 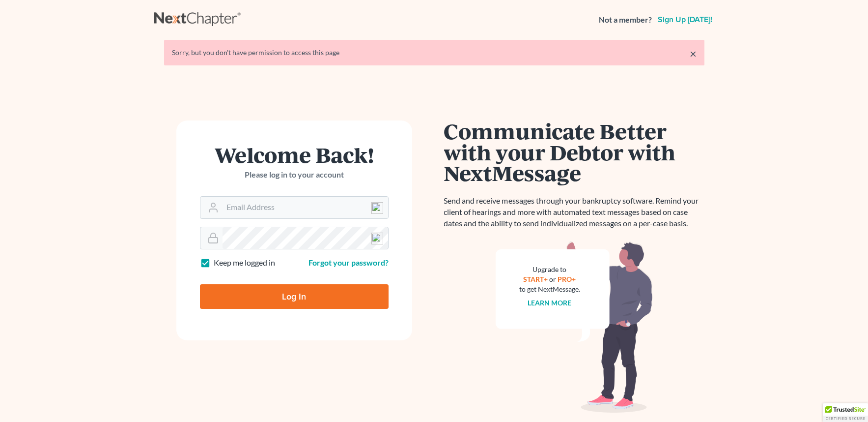 What do you see at coordinates (349, 262) in the screenshot?
I see `a: Forgot your password?` at bounding box center [349, 262].